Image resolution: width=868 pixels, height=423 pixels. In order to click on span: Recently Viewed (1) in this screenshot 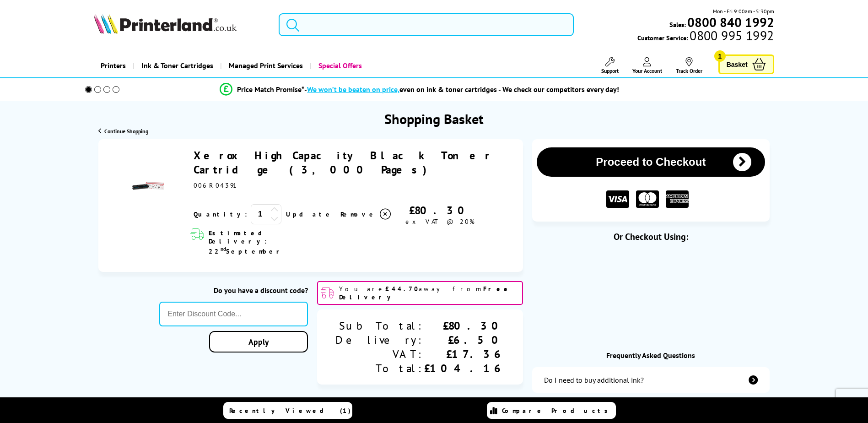, I will do `click(290, 411)`.